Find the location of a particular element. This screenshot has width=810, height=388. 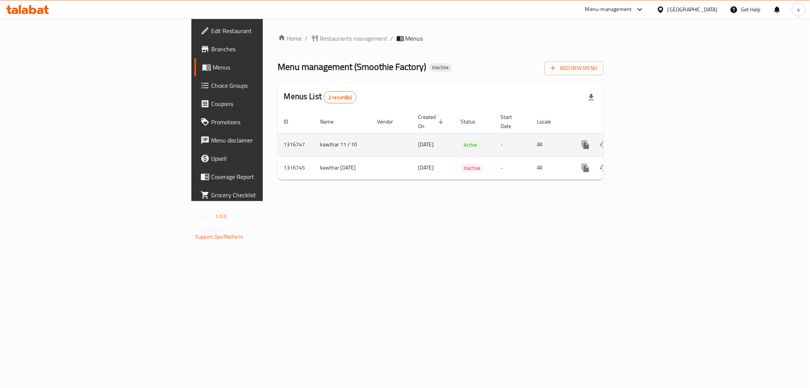

div: Menu-management is located at coordinates (608, 9).